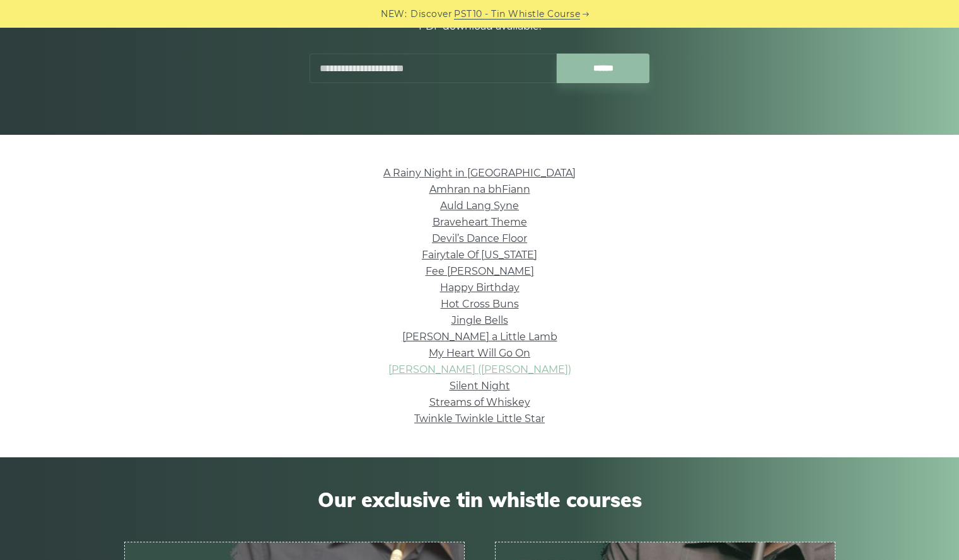 The image size is (959, 560). Describe the element at coordinates (480, 206) in the screenshot. I see `a: Auld Lang Syne` at that location.